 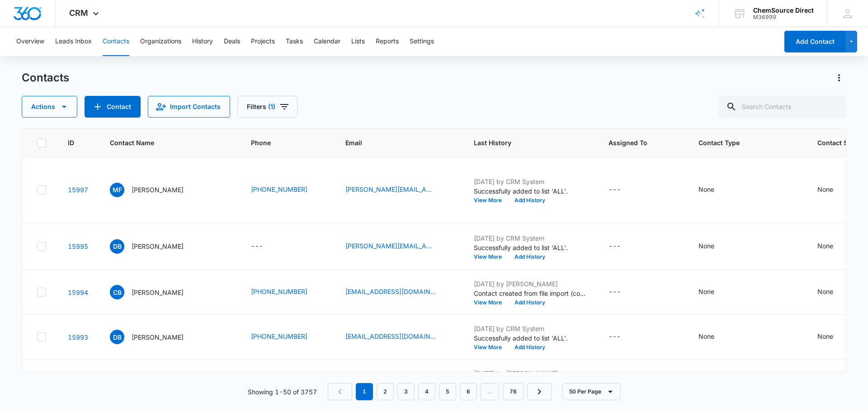 What do you see at coordinates (387, 42) in the screenshot?
I see `button: Reports` at bounding box center [387, 42].